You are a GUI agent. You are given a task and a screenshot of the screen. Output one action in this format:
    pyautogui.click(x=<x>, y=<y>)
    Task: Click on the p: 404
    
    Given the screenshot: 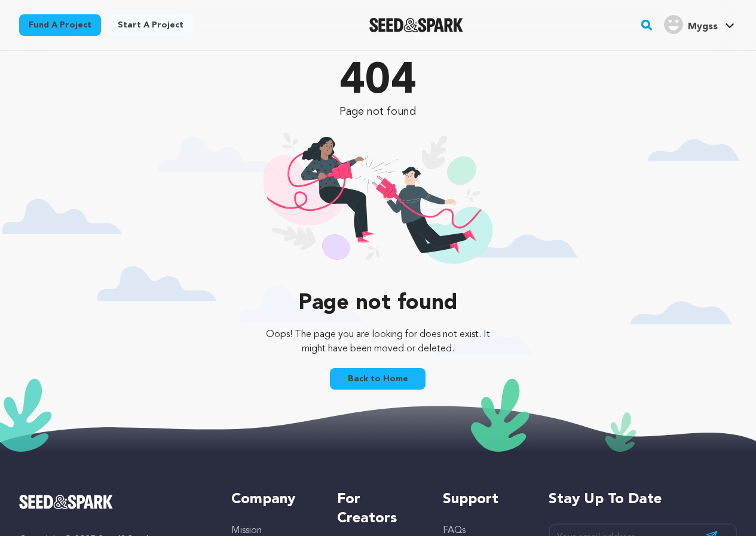 What is the action you would take?
    pyautogui.click(x=378, y=82)
    